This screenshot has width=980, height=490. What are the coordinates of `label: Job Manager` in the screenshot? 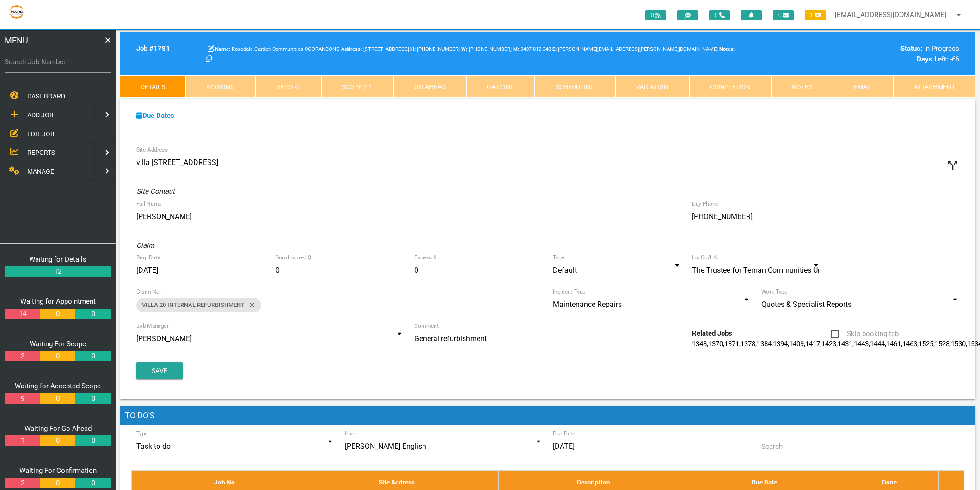 It's located at (153, 325).